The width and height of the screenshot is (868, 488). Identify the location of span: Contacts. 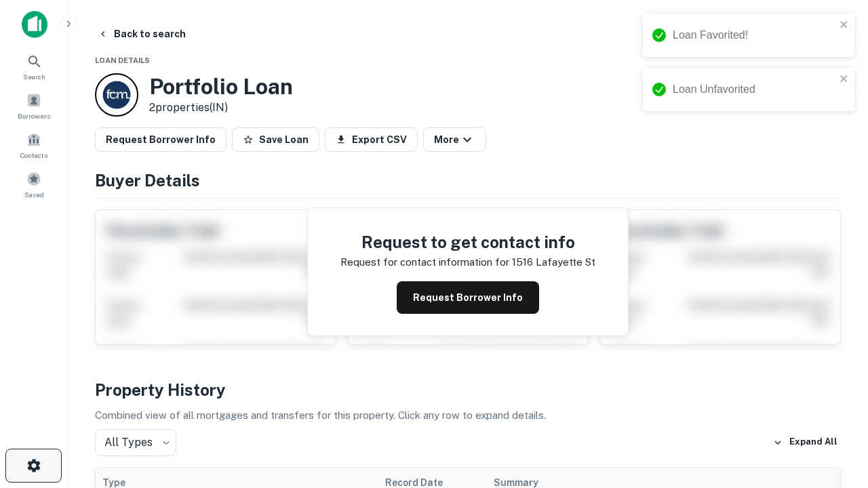
(34, 155).